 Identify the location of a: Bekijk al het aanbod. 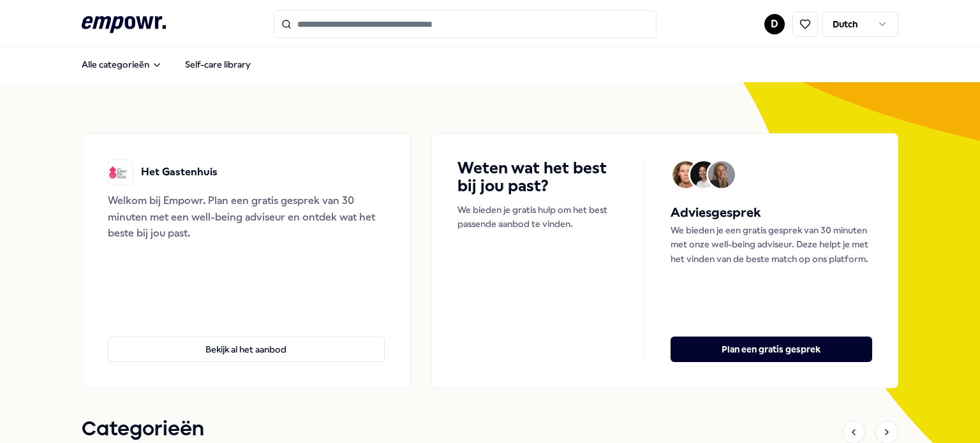
(246, 340).